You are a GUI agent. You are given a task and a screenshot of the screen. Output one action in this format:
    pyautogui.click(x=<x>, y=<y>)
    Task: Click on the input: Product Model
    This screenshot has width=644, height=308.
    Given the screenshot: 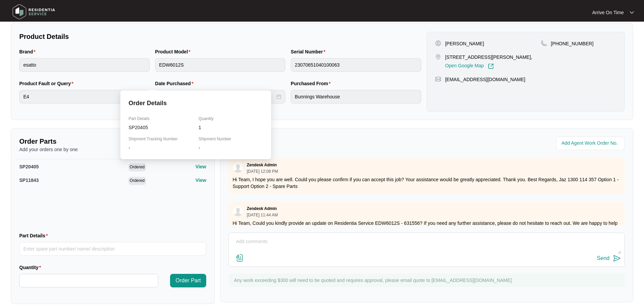 What is the action you would take?
    pyautogui.click(x=220, y=65)
    